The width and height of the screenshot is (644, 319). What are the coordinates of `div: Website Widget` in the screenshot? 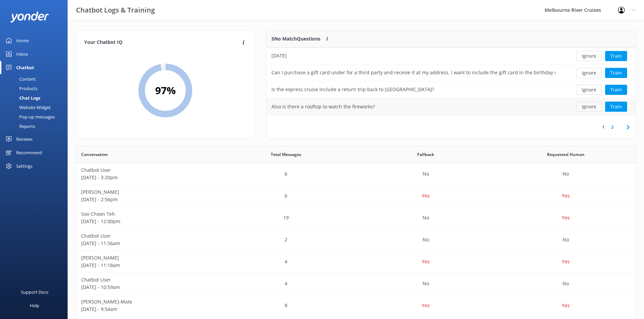 It's located at (27, 107).